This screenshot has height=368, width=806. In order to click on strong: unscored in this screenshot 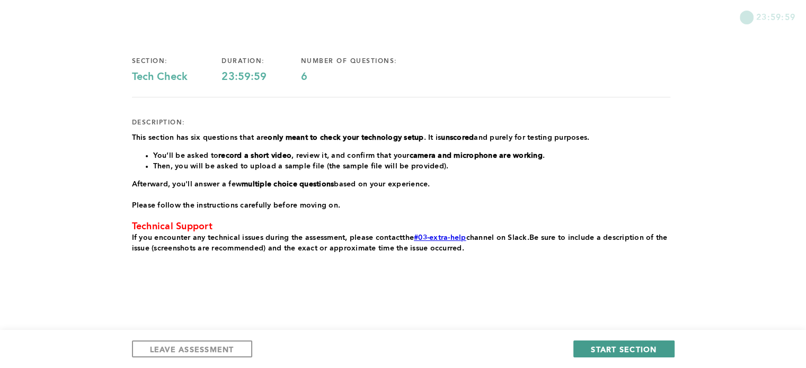, I will do `click(457, 138)`.